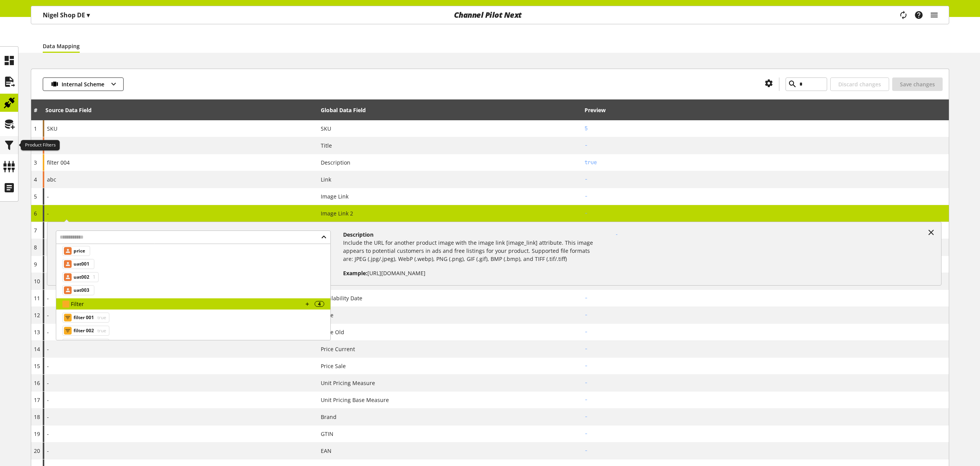 Image resolution: width=980 pixels, height=466 pixels. Describe the element at coordinates (328, 417) in the screenshot. I see `span: Brand` at that location.